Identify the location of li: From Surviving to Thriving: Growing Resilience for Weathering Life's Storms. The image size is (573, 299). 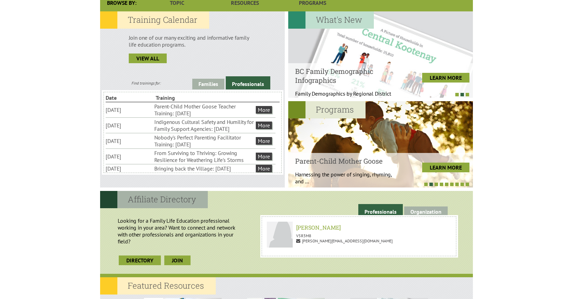
(204, 156).